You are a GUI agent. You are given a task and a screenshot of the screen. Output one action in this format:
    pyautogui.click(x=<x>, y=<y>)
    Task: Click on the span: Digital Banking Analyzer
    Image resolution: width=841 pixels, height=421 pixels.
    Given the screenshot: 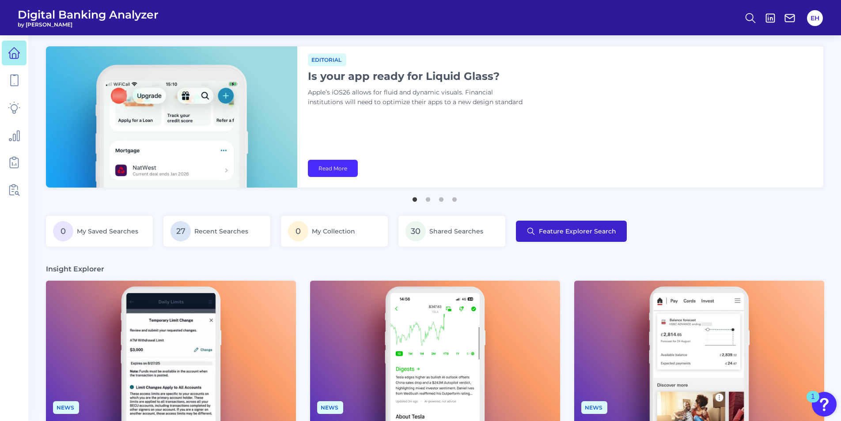 What is the action you would take?
    pyautogui.click(x=88, y=15)
    